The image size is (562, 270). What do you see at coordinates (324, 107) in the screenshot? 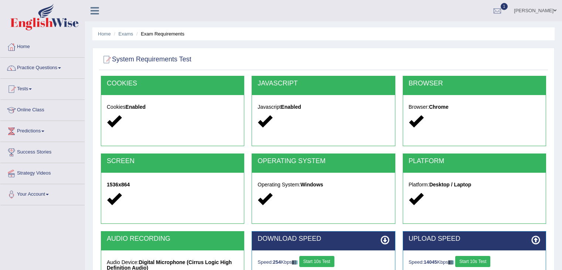
I see `h5: Javascript` at bounding box center [324, 107].